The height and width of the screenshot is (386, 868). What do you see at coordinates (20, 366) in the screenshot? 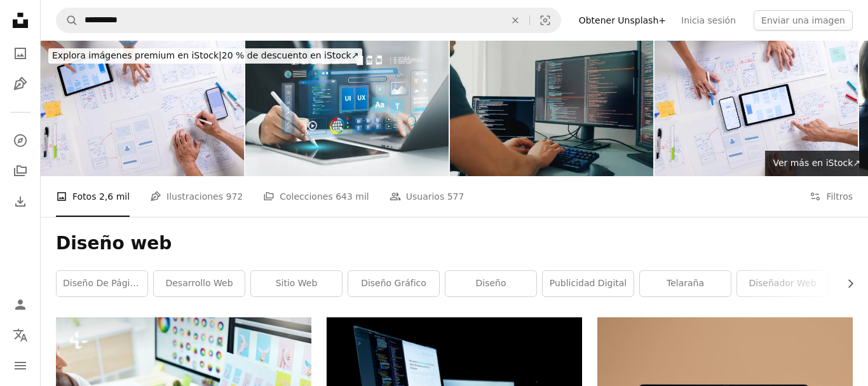
I see `button: Menú` at bounding box center [20, 366].